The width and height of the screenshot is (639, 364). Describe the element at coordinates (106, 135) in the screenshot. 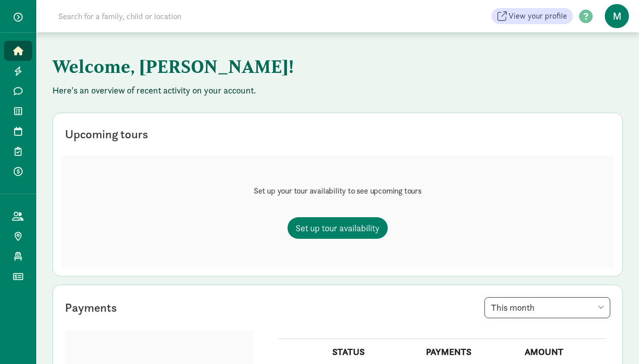

I see `div: Upcoming tours` at that location.